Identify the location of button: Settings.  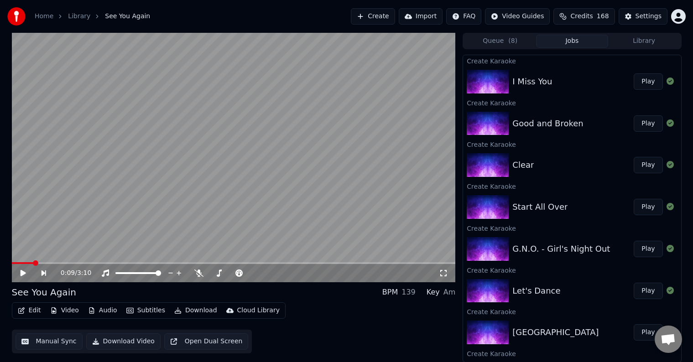
(643, 16).